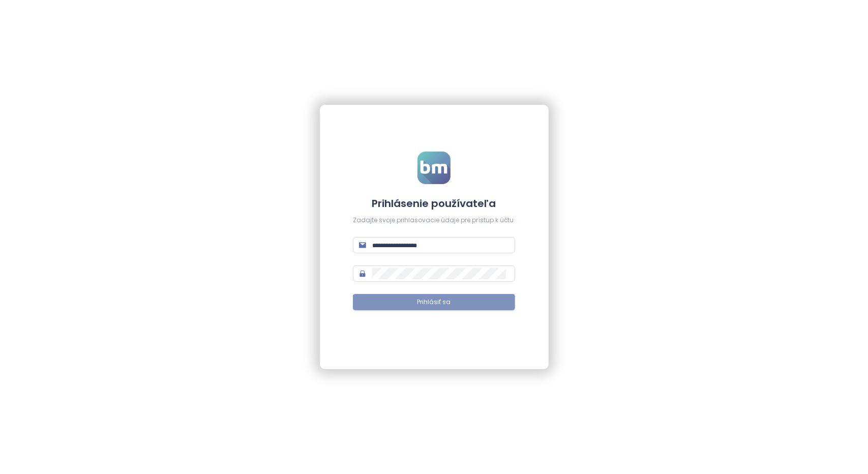 Image resolution: width=868 pixels, height=474 pixels. What do you see at coordinates (363, 274) in the screenshot?
I see `span: lock` at bounding box center [363, 274].